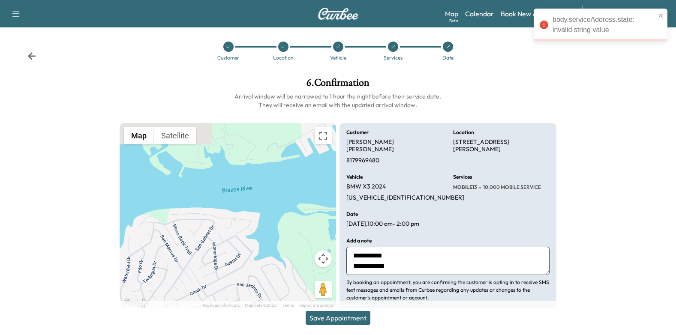  Describe the element at coordinates (604, 25) in the screenshot. I see `div: body.serviceAddress.state: invalid string value` at that location.